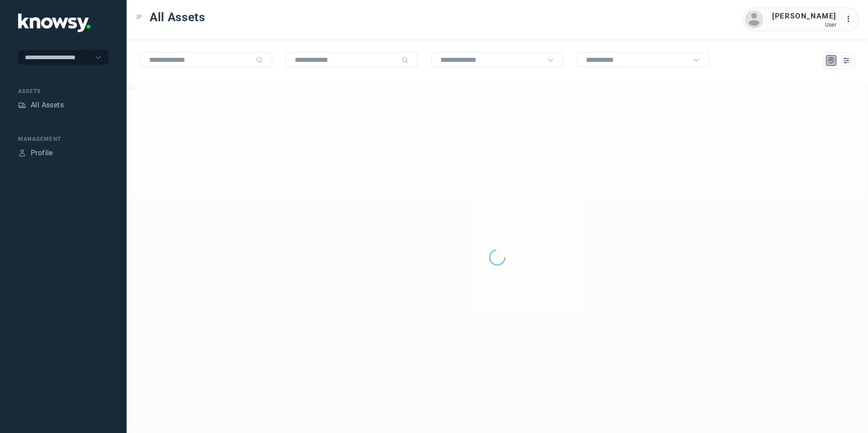 This screenshot has height=433, width=868. Describe the element at coordinates (754, 19) in the screenshot. I see `img: avatar.png` at that location.